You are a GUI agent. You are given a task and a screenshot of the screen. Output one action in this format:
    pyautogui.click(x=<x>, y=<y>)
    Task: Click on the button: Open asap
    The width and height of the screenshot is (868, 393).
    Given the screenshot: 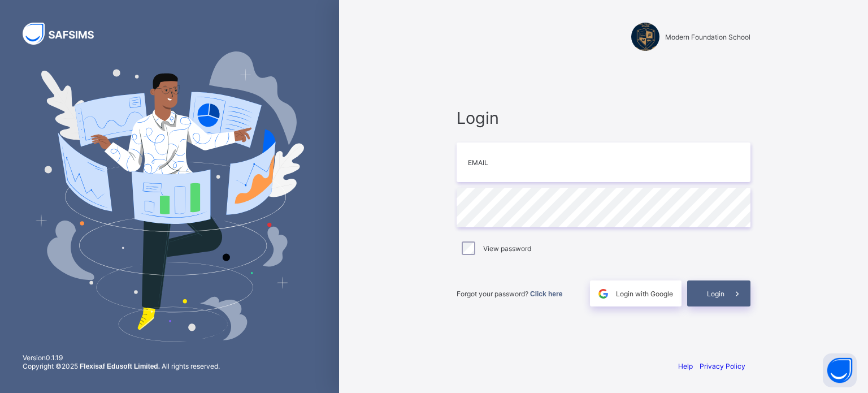 What is the action you would take?
    pyautogui.click(x=839, y=370)
    